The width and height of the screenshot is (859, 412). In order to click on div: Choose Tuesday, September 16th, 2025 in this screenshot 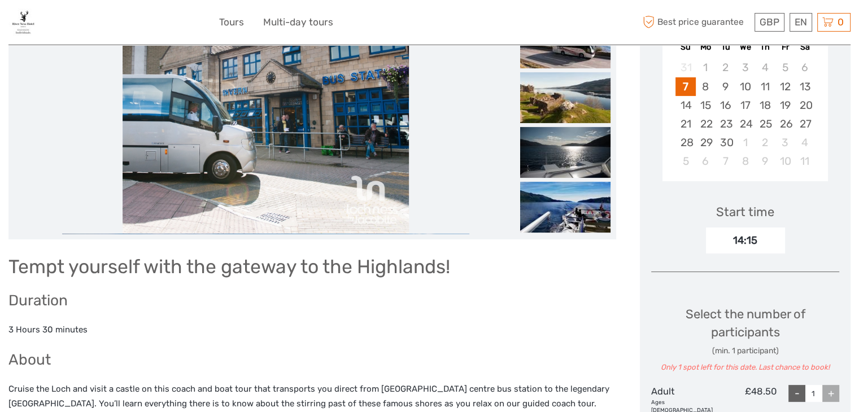, I will do `click(725, 105)`.